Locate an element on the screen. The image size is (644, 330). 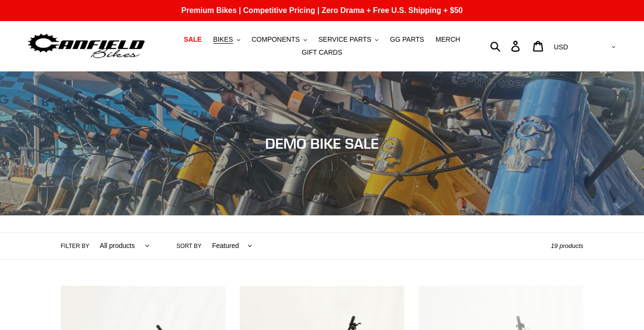
button: BIKES is located at coordinates (227, 40).